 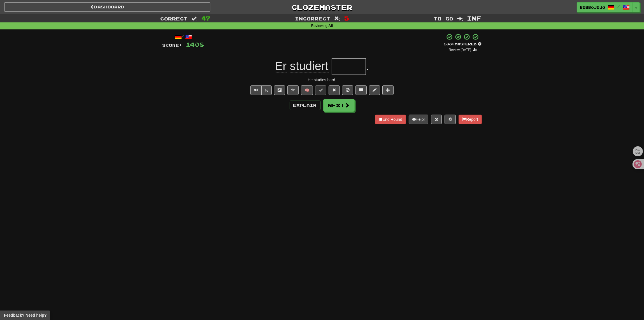 What do you see at coordinates (419, 119) in the screenshot?
I see `button: Help!` at bounding box center [419, 119].